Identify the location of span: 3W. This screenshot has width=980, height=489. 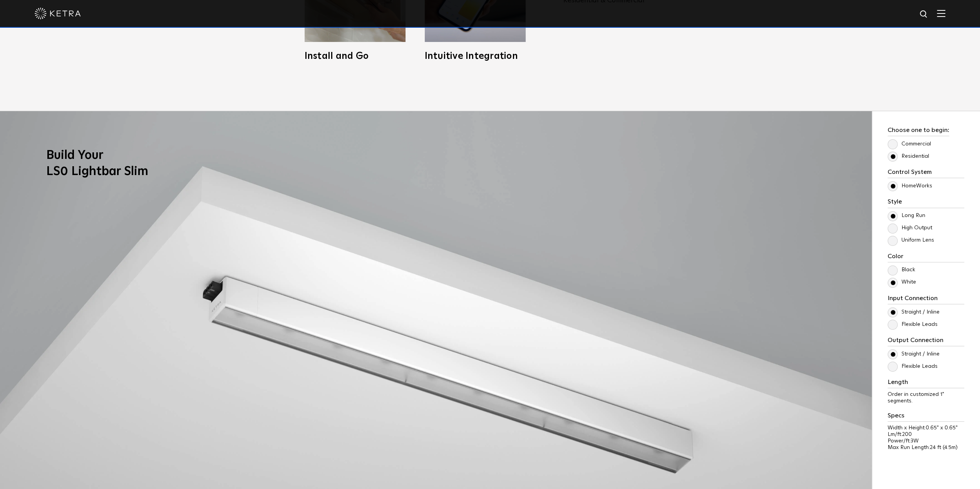
(914, 441).